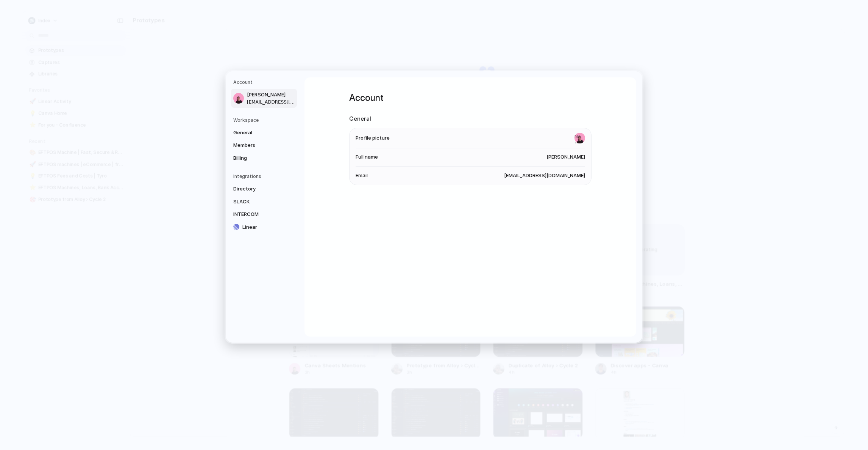 The height and width of the screenshot is (450, 868). Describe the element at coordinates (258, 133) in the screenshot. I see `span: General` at that location.